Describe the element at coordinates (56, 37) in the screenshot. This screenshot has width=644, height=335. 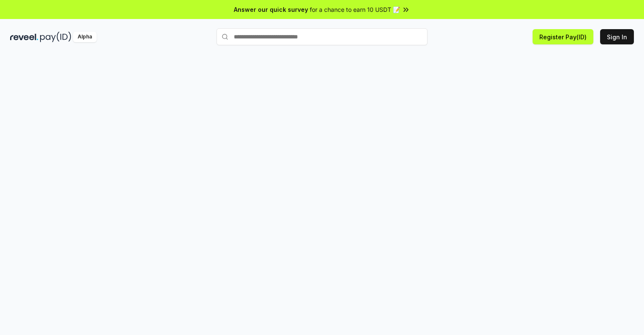
I see `img: pay_id` at that location.